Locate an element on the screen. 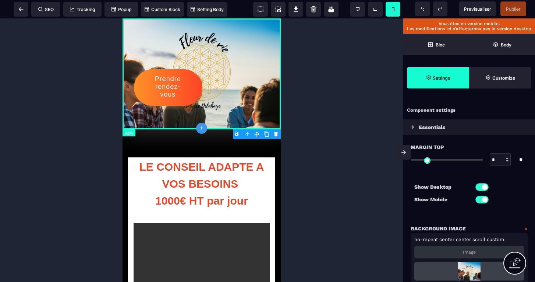  span: Margin Top is located at coordinates (427, 147).